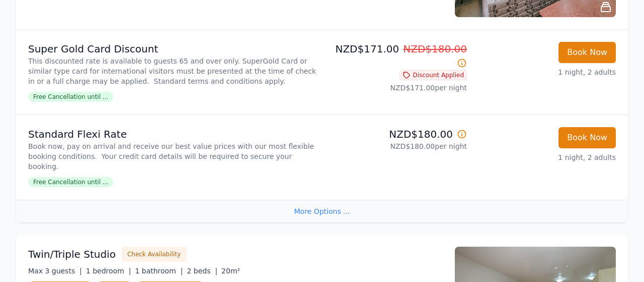 The image size is (644, 282). Describe the element at coordinates (433, 75) in the screenshot. I see `span: Discount Applied` at that location.